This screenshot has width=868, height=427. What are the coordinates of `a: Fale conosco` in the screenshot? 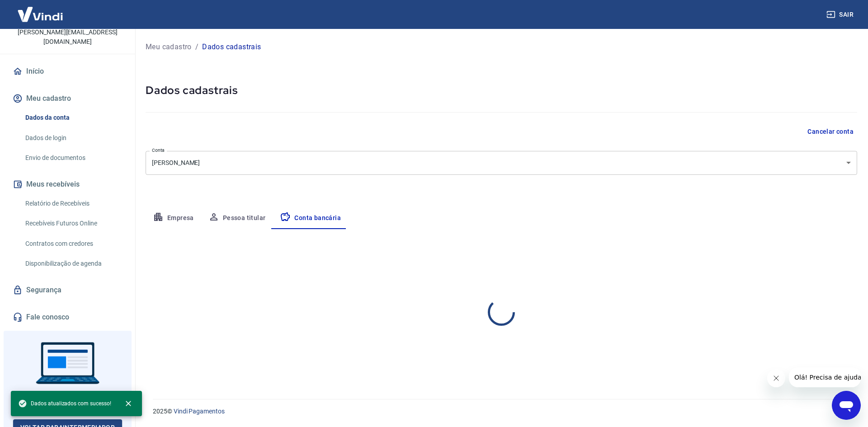 It's located at (67, 317).